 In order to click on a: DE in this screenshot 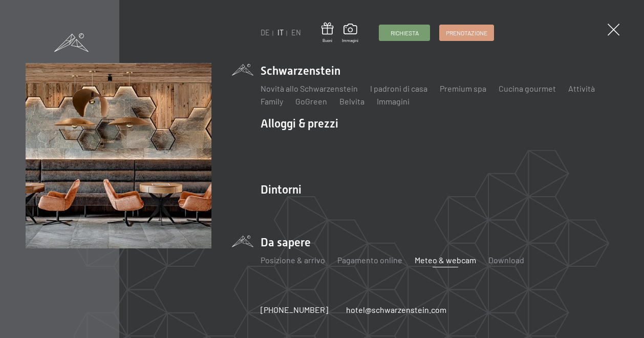, I will do `click(265, 32)`.